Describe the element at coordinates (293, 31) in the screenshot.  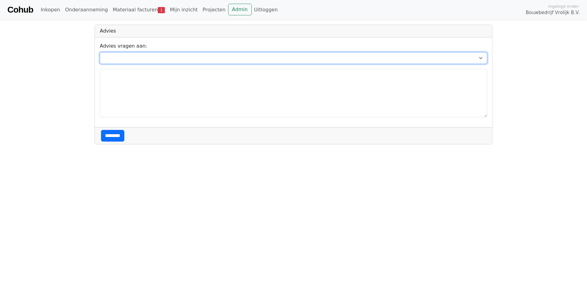
I see `div: Advies` at that location.